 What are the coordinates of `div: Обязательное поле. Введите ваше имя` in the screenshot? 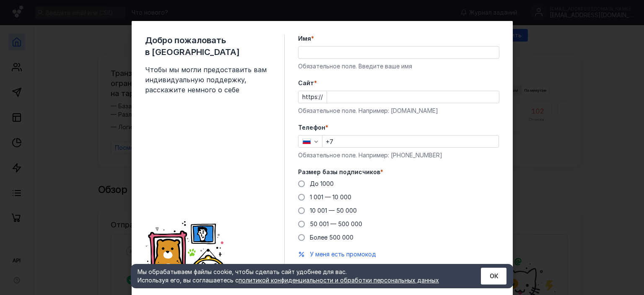 It's located at (399, 66).